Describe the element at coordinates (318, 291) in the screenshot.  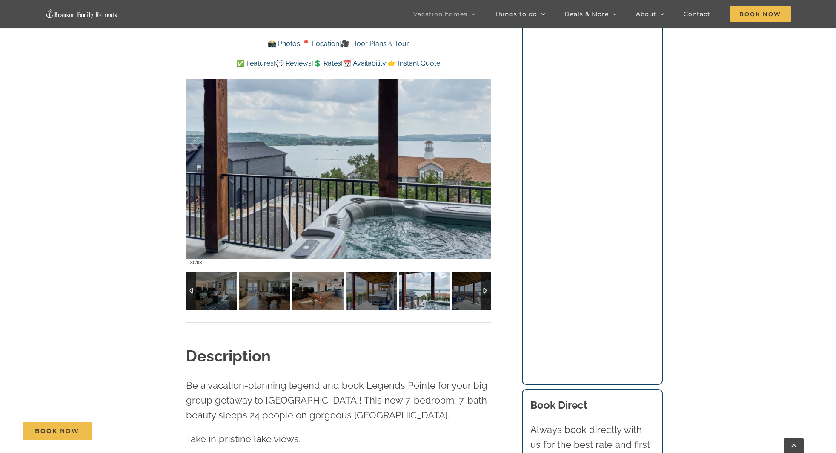
I see `img: 07g-Legends-Pointe-vacation-home-rental-Table-Rock-Lake-scaled.jpg-nggid042370-ngg0dyn-120x90-00f...` at that location.